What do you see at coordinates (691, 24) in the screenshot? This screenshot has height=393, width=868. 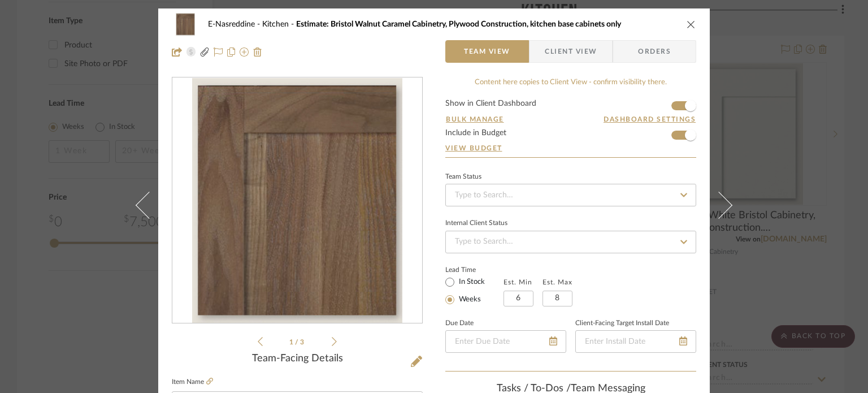 I see `button: close` at bounding box center [691, 24].